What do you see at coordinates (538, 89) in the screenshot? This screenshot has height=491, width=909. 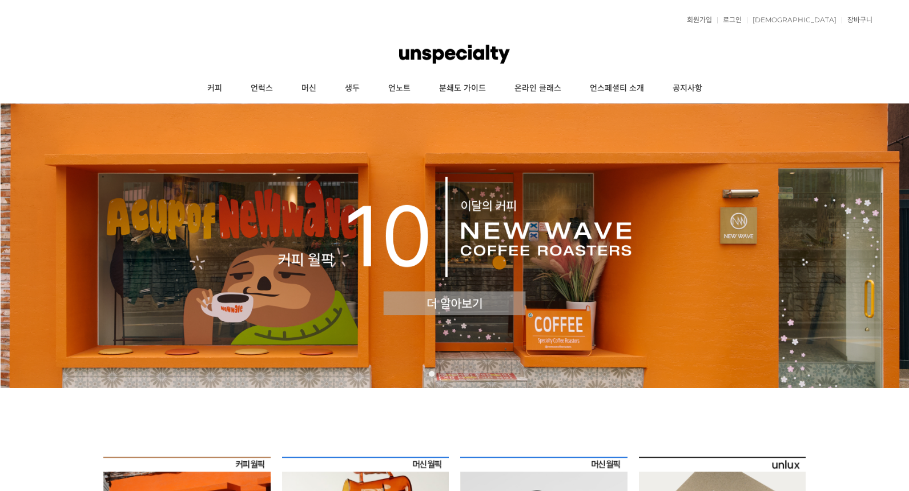 I see `a: 온라인 클래스` at bounding box center [538, 89].